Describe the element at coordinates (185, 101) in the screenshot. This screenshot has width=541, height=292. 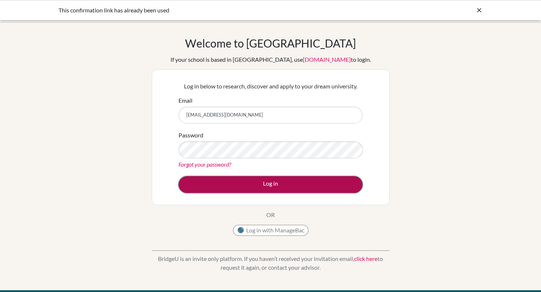
I see `label: Email` at that location.